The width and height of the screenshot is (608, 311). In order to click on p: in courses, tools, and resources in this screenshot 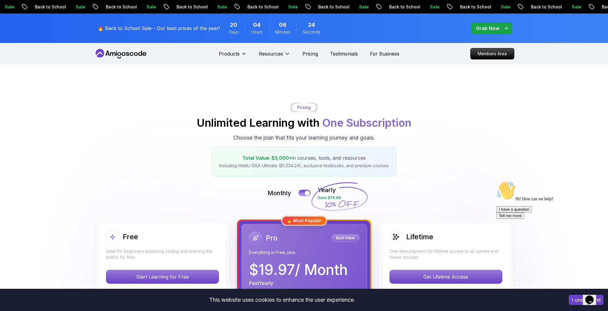, I will do `click(304, 158)`.